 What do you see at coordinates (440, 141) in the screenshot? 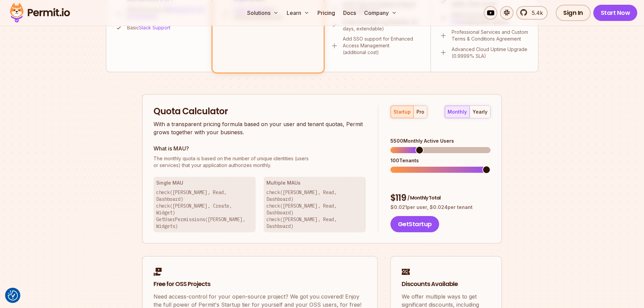
I see `div: 5500 Monthly Active Users` at bounding box center [440, 141].